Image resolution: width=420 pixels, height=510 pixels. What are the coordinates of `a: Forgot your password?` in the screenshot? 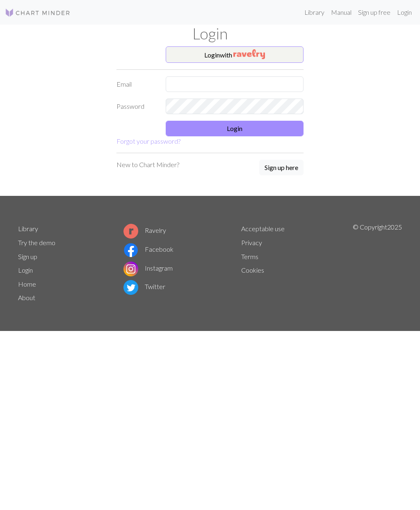 It's located at (149, 141).